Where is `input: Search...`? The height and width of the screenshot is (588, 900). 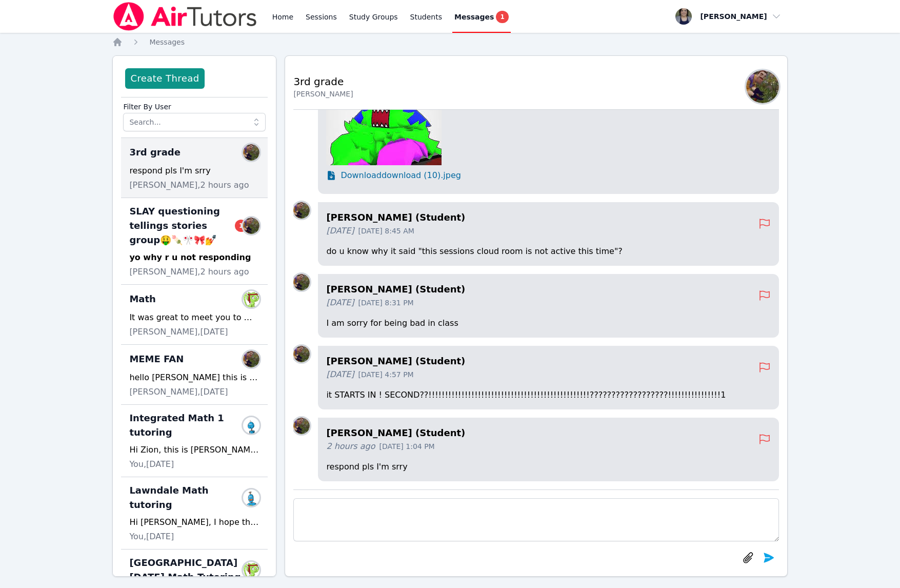
input: Search... is located at coordinates (194, 122).